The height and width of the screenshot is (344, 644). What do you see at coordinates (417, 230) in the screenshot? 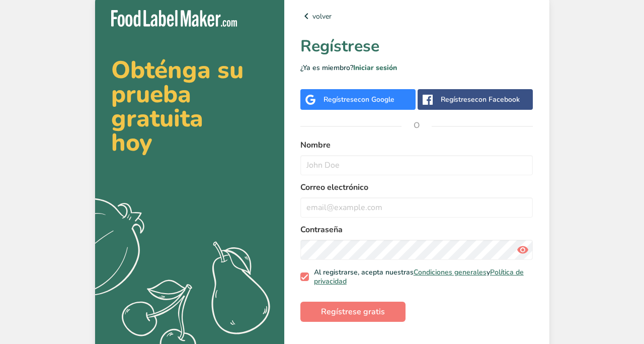
I see `label: Contraseña` at bounding box center [417, 230].